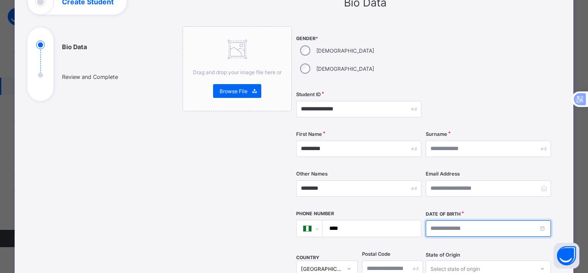  What do you see at coordinates (443, 174) in the screenshot?
I see `label: Email Address` at bounding box center [443, 174].